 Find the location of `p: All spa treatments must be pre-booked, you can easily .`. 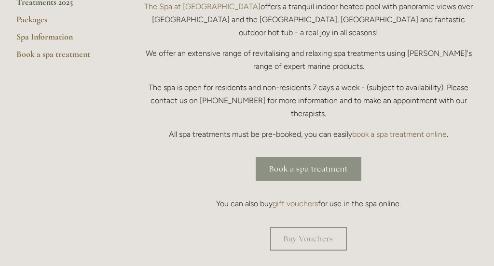

p: All spa treatments must be pre-booked, you can easily . is located at coordinates (308, 134).